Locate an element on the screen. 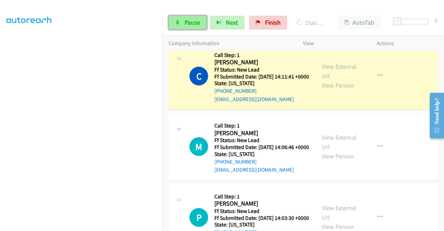  div: Open Resource Center is located at coordinates (12, 27).